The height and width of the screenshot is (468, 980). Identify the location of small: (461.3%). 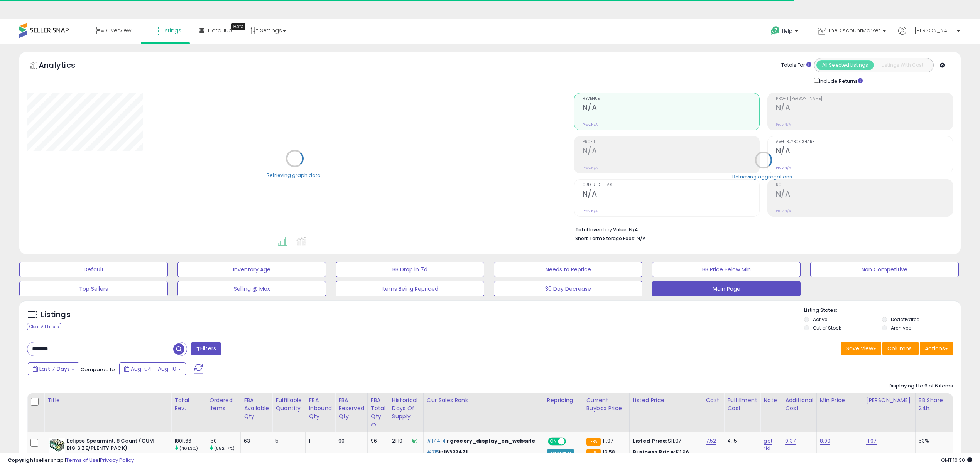
(189, 448).